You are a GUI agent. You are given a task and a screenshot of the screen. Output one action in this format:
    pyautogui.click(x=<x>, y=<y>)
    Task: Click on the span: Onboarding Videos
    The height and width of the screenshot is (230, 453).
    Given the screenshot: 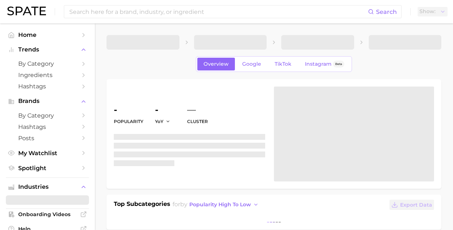 What is the action you would take?
    pyautogui.click(x=47, y=214)
    